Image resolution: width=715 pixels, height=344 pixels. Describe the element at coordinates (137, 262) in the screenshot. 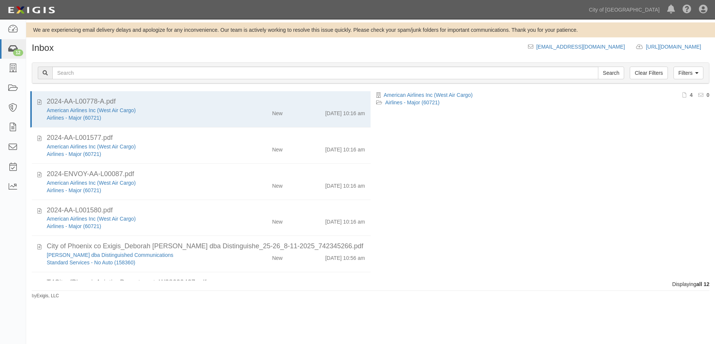

I see `div: Standard Services - No Auto (158360)` at that location.